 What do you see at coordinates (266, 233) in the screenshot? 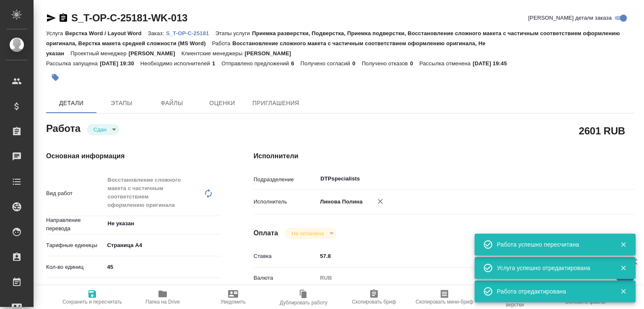
I see `h4: Оплата` at bounding box center [266, 233].